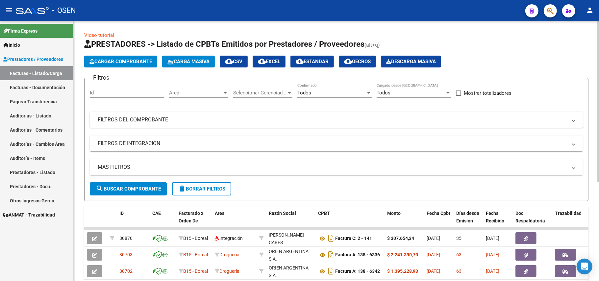 This screenshot has width=599, height=281. What do you see at coordinates (126, 255) in the screenshot?
I see `span: 80703` at bounding box center [126, 255].